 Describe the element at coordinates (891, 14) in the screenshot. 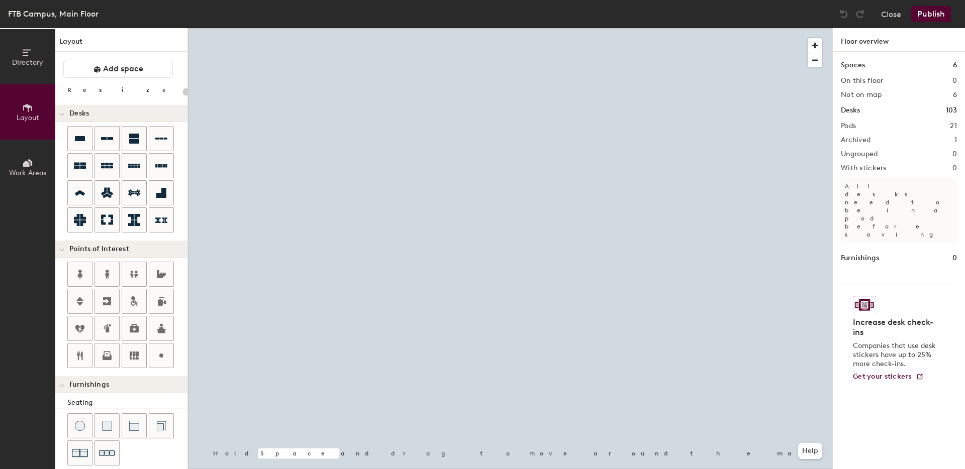

I see `button: Close` at that location.